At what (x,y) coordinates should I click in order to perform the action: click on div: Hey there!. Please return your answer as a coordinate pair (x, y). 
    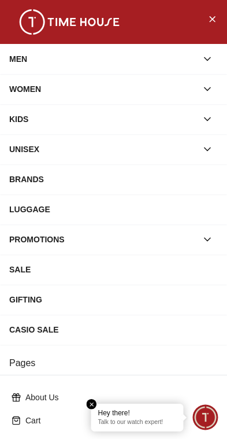
    Looking at the image, I should click on (138, 413).